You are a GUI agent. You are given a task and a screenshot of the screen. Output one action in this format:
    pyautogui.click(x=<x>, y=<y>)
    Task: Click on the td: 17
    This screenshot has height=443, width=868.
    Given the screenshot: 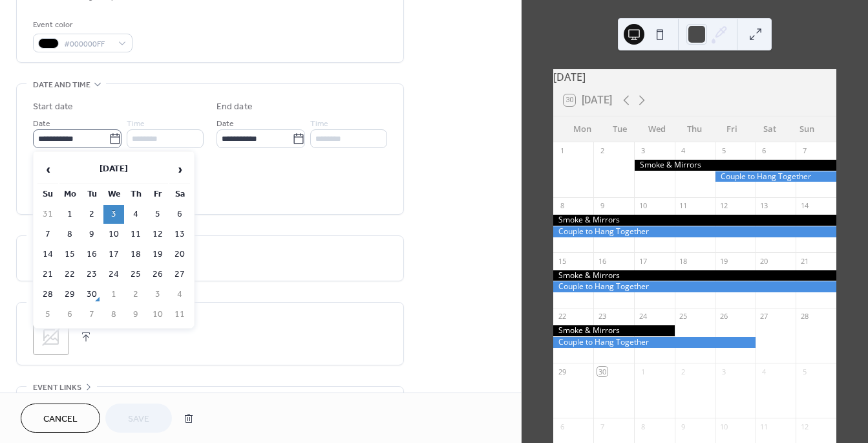 What is the action you would take?
    pyautogui.click(x=114, y=254)
    